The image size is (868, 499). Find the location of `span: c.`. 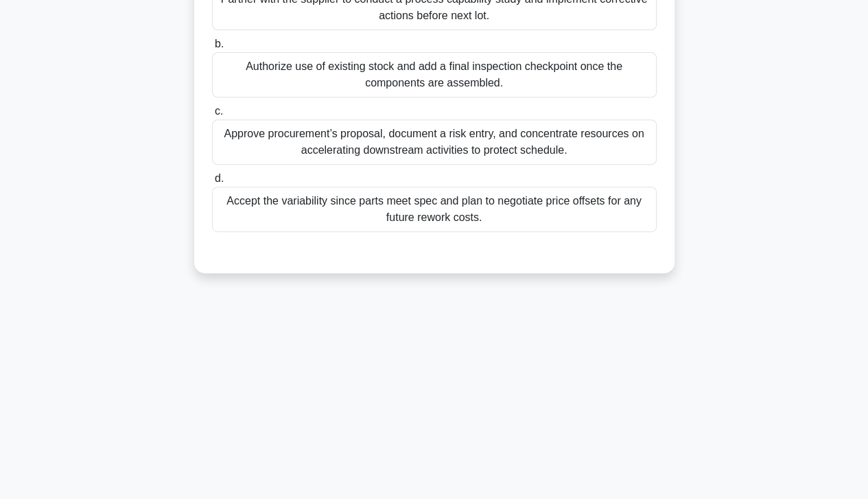

span: c. is located at coordinates (219, 110).